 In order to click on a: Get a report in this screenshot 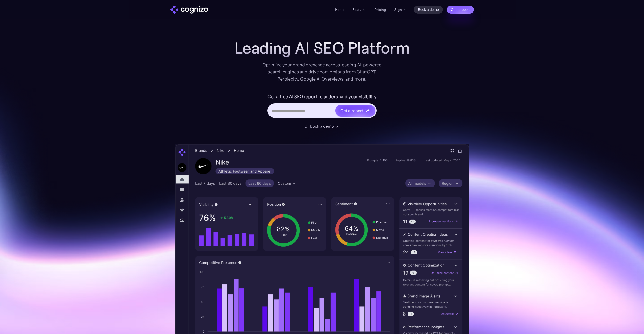, I will do `click(461, 9)`.